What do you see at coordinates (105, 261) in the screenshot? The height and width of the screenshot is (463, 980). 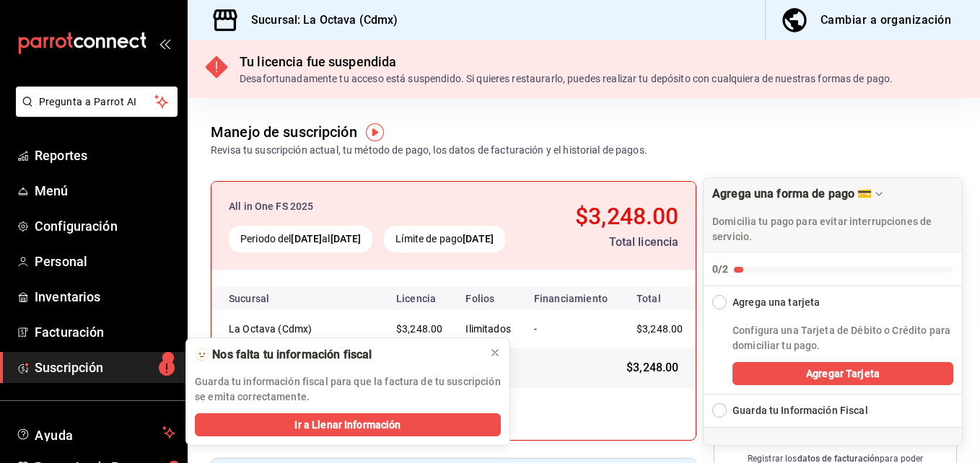 I see `span: Personal` at bounding box center [105, 261].